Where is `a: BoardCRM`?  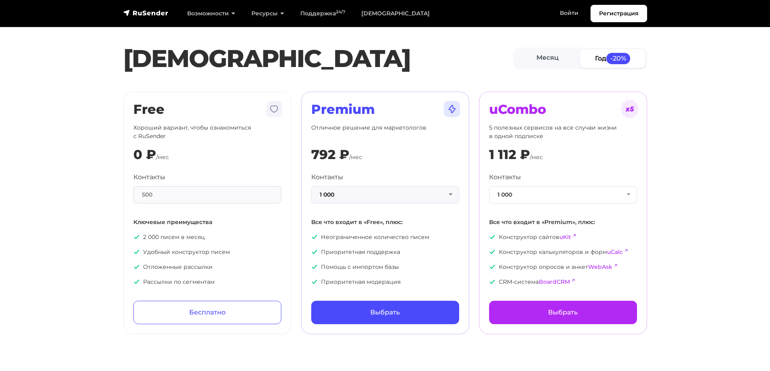 a: BoardCRM is located at coordinates (554, 282).